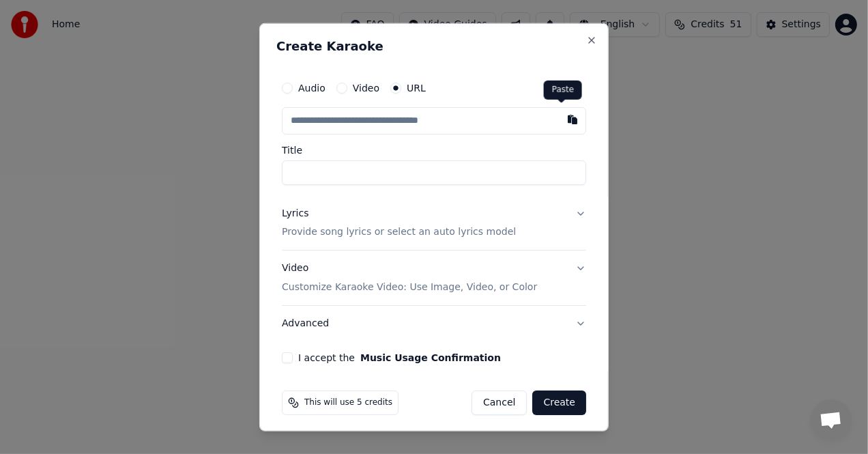 The image size is (868, 454). What do you see at coordinates (434, 324) in the screenshot?
I see `button: Advanced` at bounding box center [434, 324].